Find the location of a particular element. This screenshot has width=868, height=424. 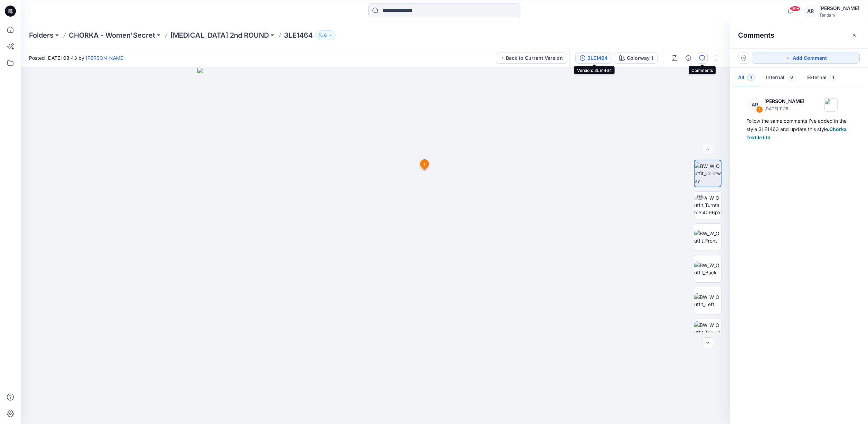

div: Follow the same comments I've added in the style 3LE1463 and update this style. is located at coordinates (799, 129).